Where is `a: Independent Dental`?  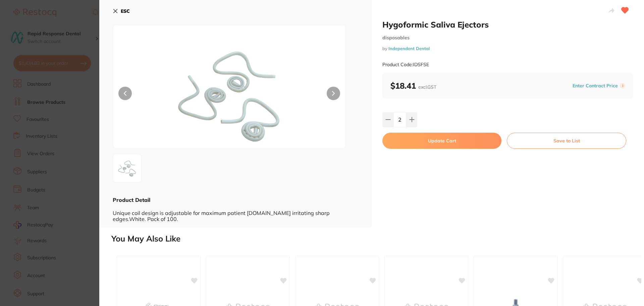
a: Independent Dental is located at coordinates (409, 48).